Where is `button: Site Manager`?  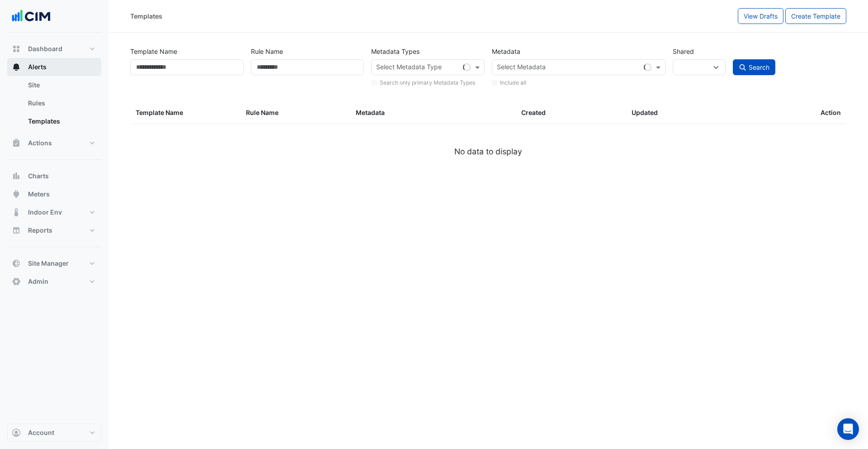 button: Site Manager is located at coordinates (54, 263).